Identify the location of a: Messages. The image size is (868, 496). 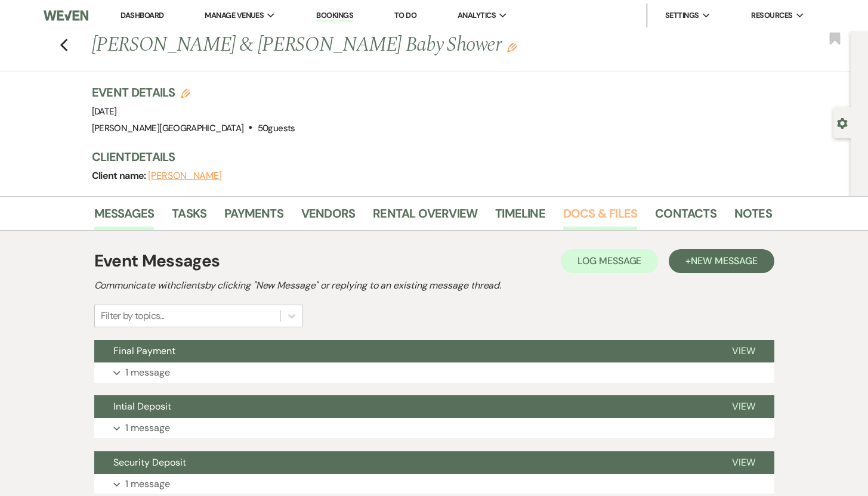
(124, 217).